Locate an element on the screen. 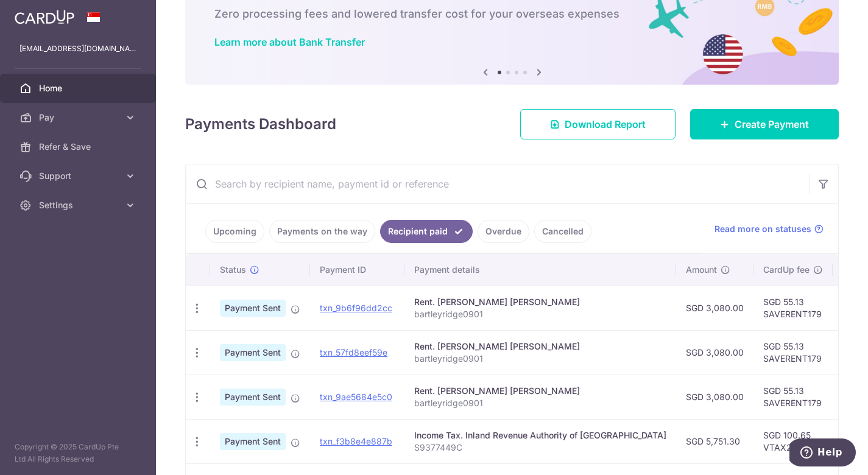 The width and height of the screenshot is (868, 475). span: Read more on statuses is located at coordinates (762, 229).